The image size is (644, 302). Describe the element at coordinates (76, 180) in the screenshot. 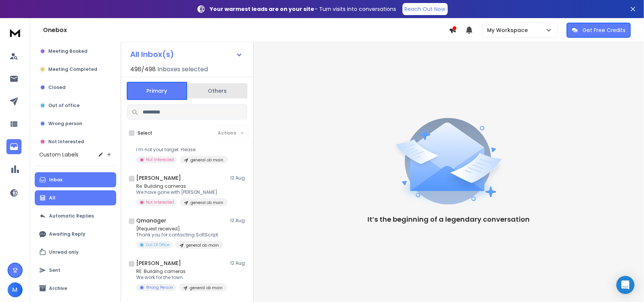

I see `button: Inbox` at that location.